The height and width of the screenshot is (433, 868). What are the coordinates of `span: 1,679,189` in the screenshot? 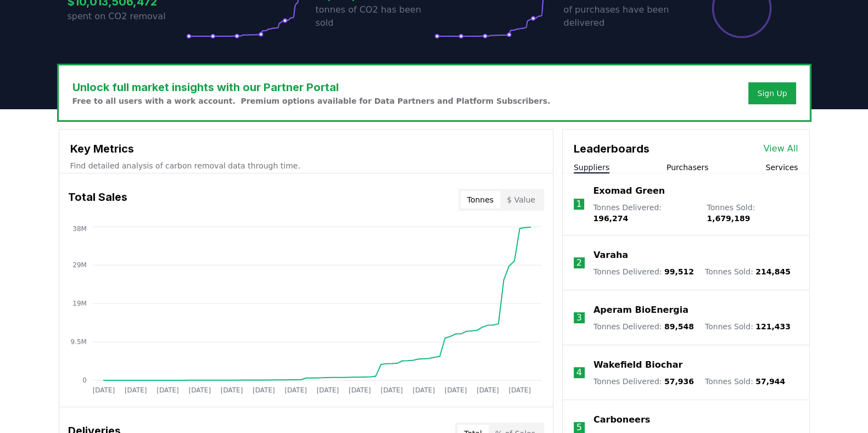 It's located at (728, 218).